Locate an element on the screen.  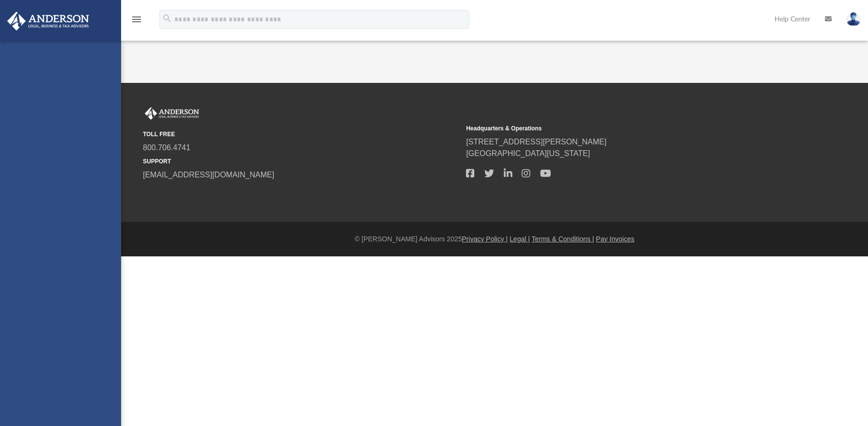
a: menu is located at coordinates (137, 22).